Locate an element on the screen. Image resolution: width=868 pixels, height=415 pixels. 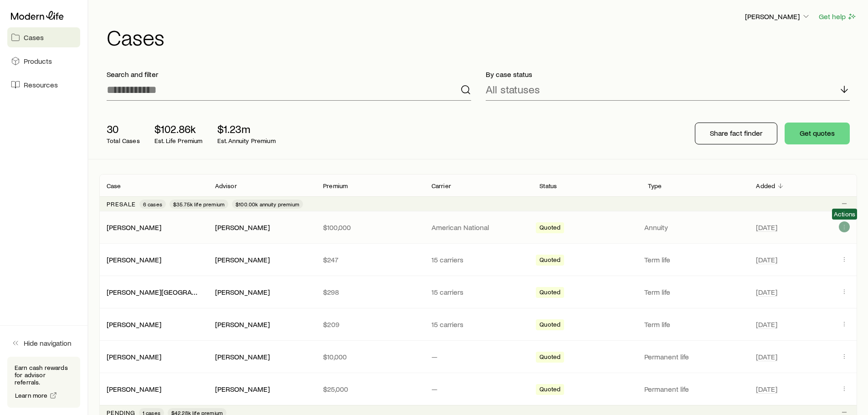
p: American National is located at coordinates (479, 228).